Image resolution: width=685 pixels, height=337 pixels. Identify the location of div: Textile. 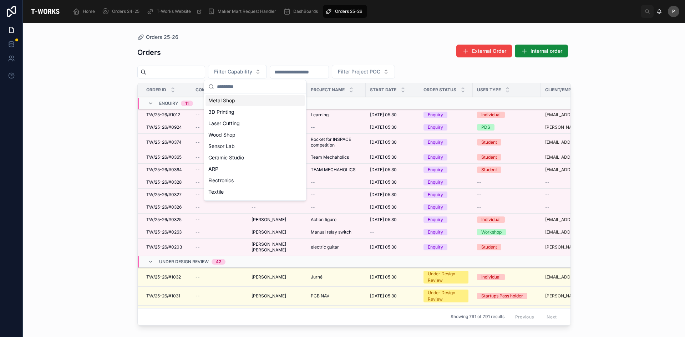
(255, 192).